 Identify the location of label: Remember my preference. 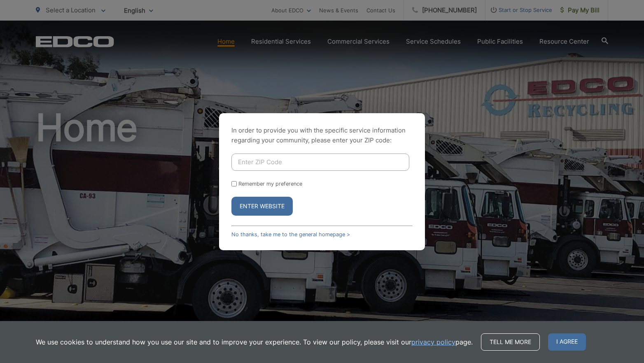
(270, 184).